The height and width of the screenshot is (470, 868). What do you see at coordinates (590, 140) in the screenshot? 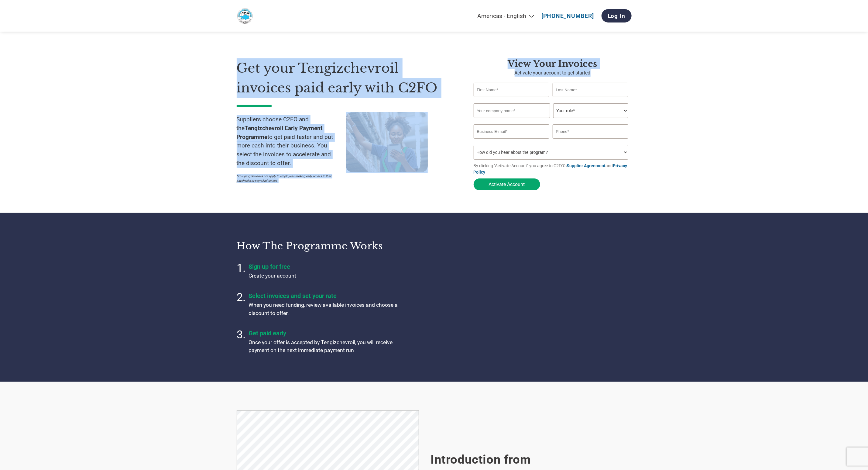
I see `div: Inavlid Phone Number` at bounding box center [590, 140].